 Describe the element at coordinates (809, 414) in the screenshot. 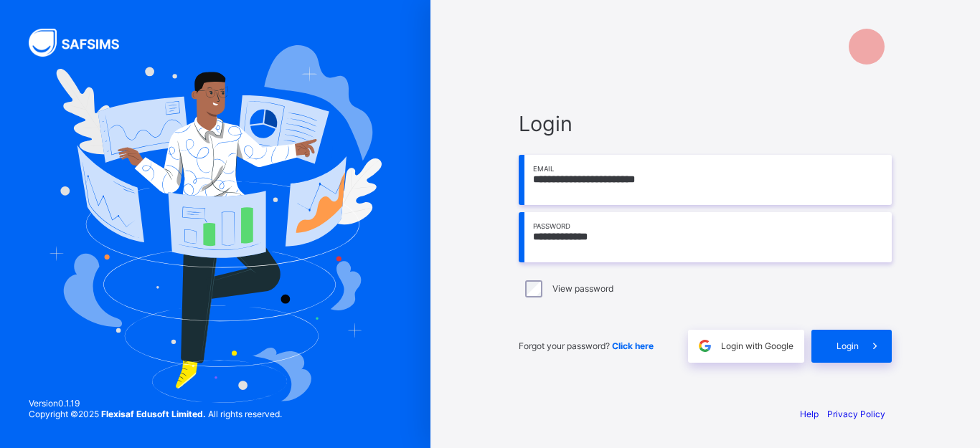

I see `a: Help` at that location.